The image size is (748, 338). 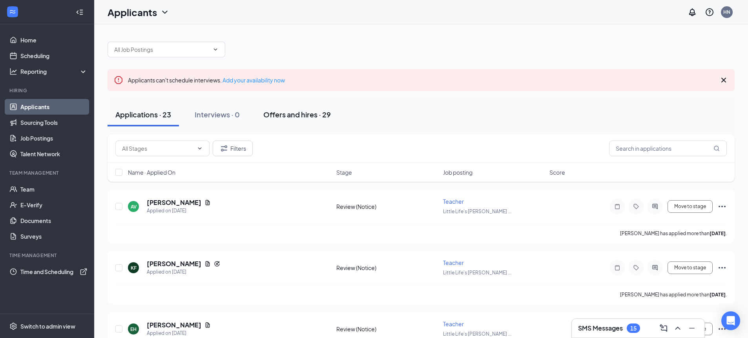 I want to click on svg: Notifications, so click(x=692, y=12).